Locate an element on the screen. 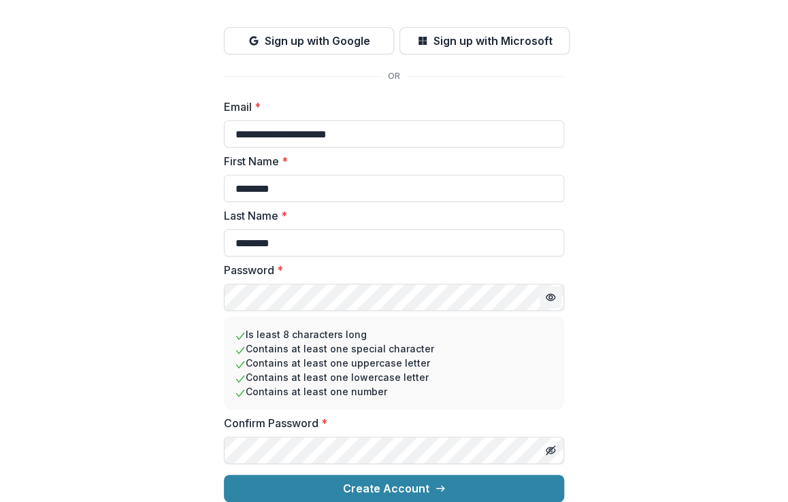 The width and height of the screenshot is (788, 502). label: Email is located at coordinates (390, 107).